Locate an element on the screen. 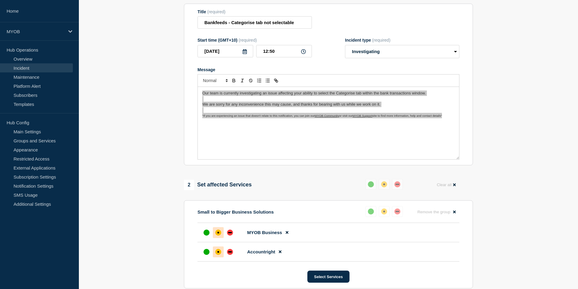 This screenshot has height=289, width=578. span: site to find more information, help and contact details" is located at coordinates (408, 115).